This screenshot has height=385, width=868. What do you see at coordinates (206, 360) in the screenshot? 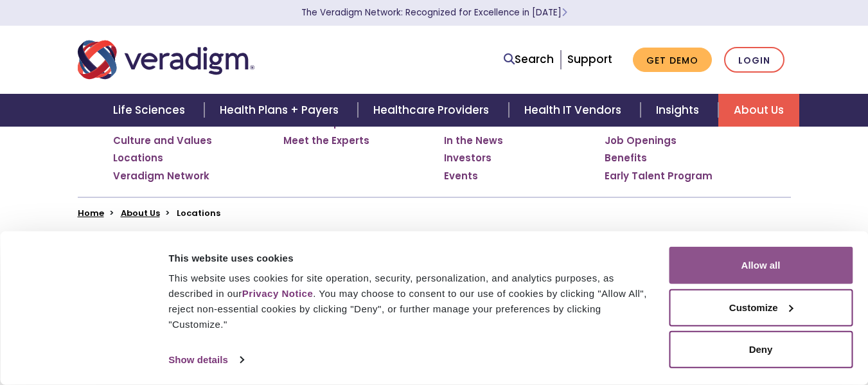
I see `a: Show details` at bounding box center [206, 360].